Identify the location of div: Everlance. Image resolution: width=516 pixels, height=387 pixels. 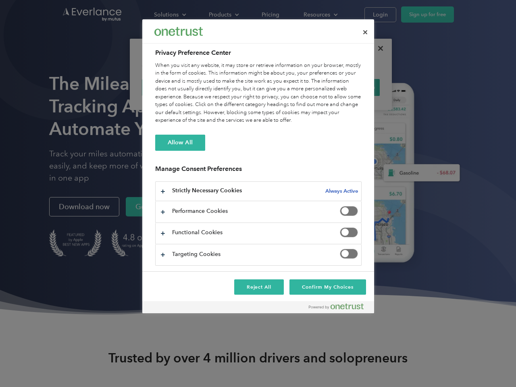
(179, 31).